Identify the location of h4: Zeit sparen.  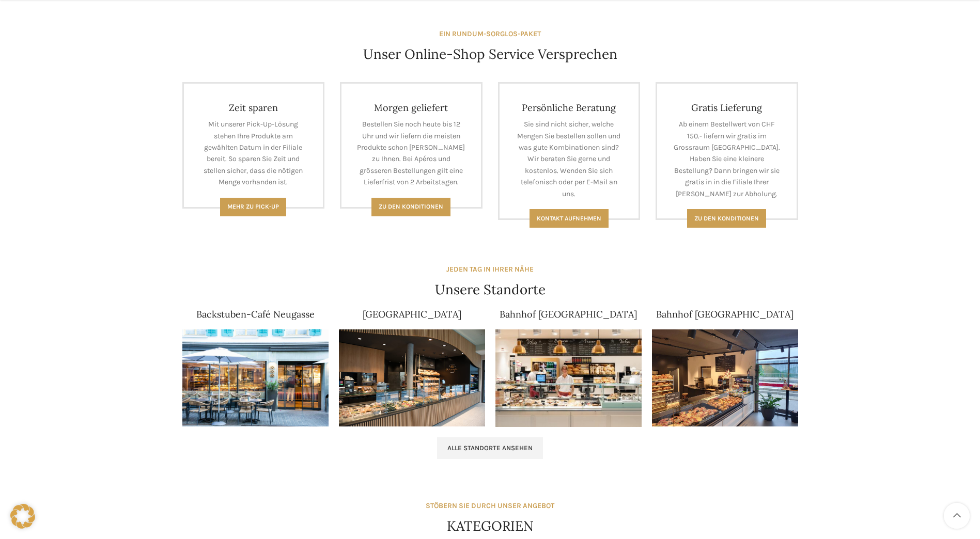
(254, 107).